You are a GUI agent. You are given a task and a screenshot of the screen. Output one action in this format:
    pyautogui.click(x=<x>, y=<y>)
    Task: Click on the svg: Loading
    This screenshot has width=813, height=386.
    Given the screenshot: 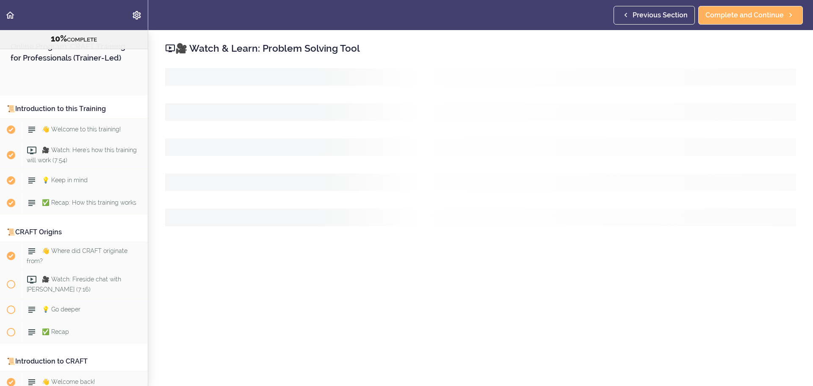 What is the action you would take?
    pyautogui.click(x=481, y=147)
    